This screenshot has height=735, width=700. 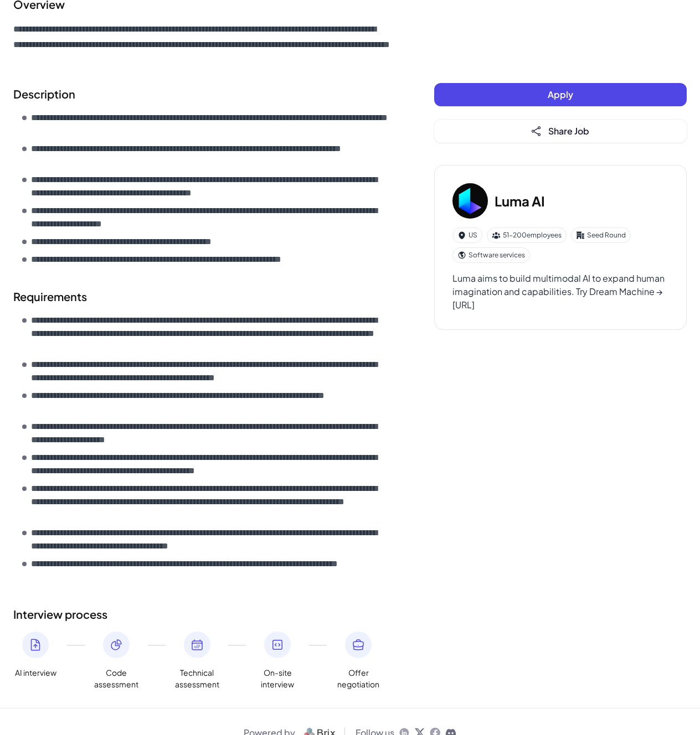 I want to click on span: Code assessment, so click(x=116, y=679).